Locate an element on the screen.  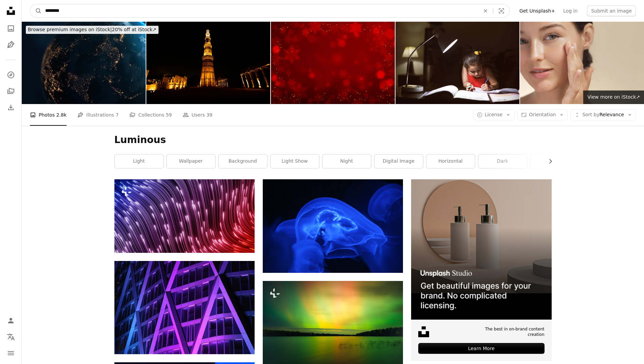
a: Download History is located at coordinates (11, 108).